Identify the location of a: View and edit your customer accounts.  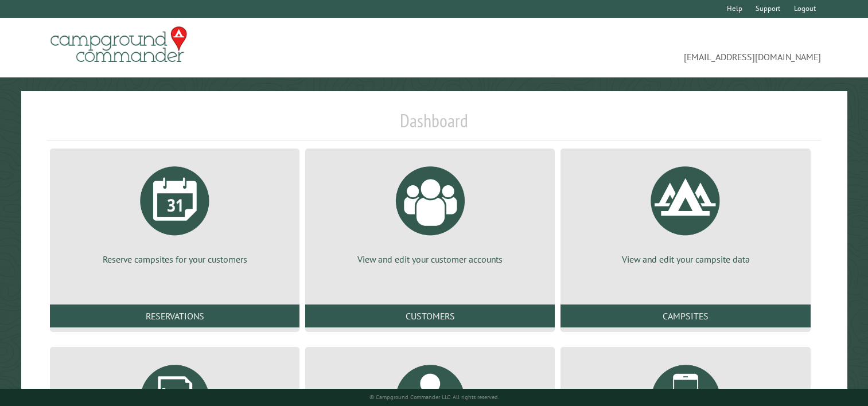
(429, 212).